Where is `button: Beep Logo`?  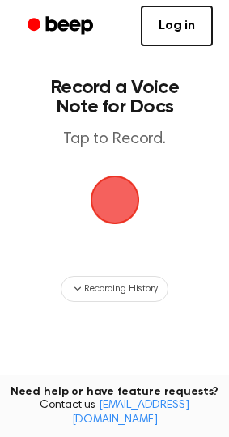
button: Beep Logo is located at coordinates (115, 200).